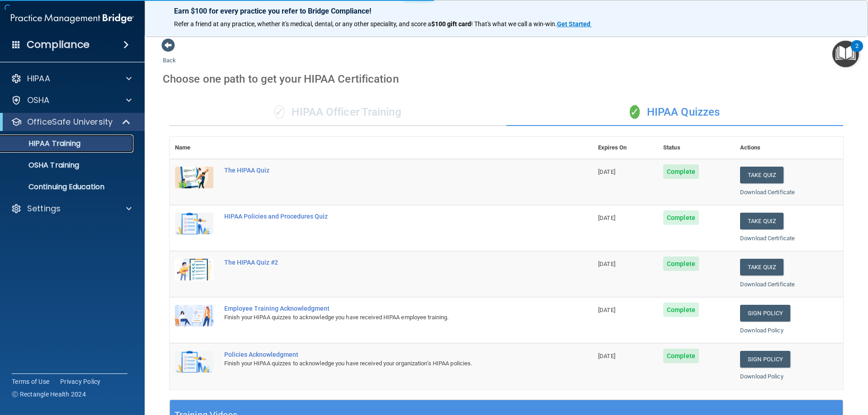 This screenshot has height=415, width=868. I want to click on div: Finish your HIPAA quizzes to acknowledge you have received HIPAA employee training., so click(386, 317).